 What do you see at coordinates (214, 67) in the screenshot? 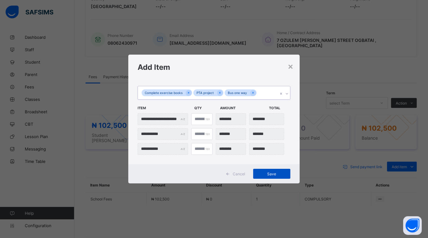
I see `h1: Add Item` at bounding box center [214, 67].